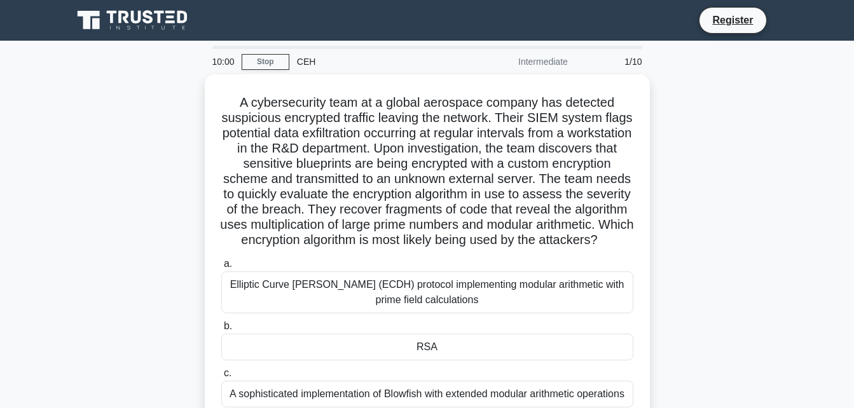 This screenshot has width=854, height=408. What do you see at coordinates (427, 347) in the screenshot?
I see `div: RSA` at bounding box center [427, 347].